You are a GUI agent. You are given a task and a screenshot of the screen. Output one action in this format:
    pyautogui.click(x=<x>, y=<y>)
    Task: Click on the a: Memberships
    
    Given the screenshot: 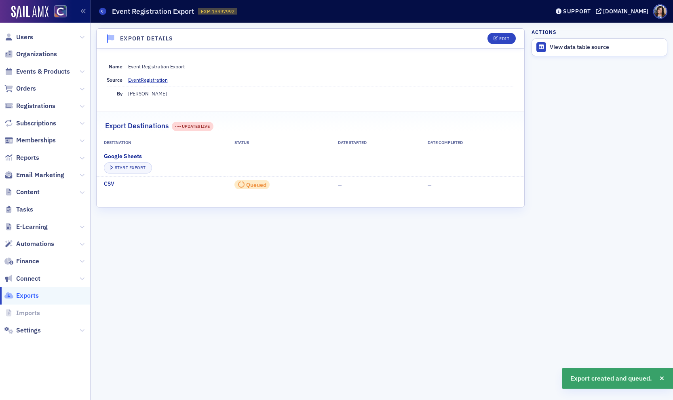 What is the action you would take?
    pyautogui.click(x=30, y=140)
    